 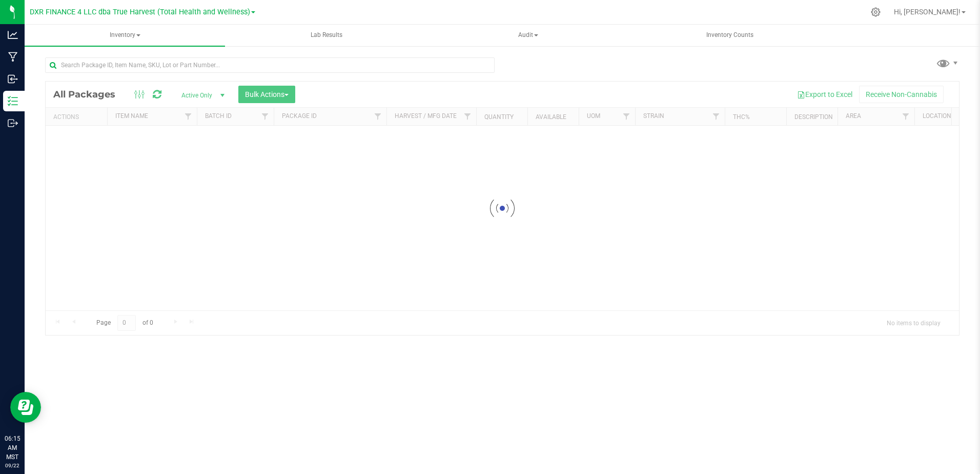 What do you see at coordinates (528, 36) in the screenshot?
I see `a: Audit` at bounding box center [528, 36].